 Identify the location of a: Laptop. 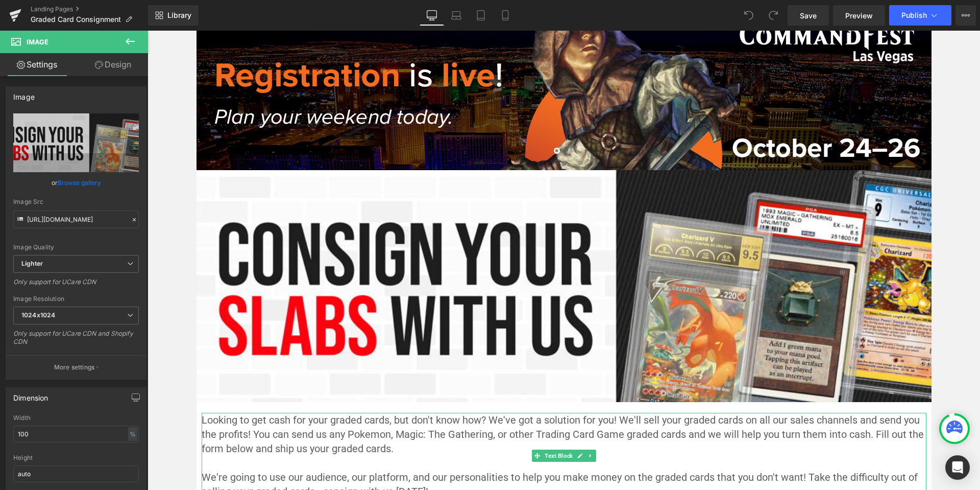
(456, 15).